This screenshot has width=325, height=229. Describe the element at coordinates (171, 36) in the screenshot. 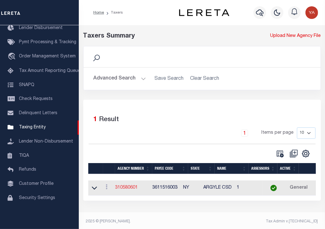

I see `div: Taxers Summary` at that location.